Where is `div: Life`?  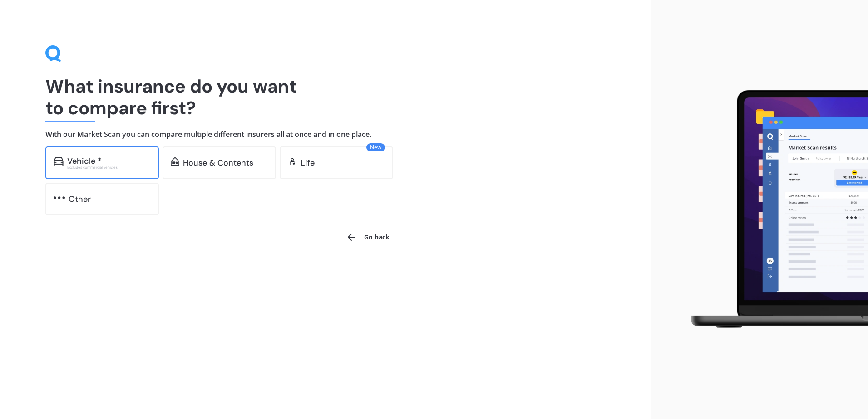 div: Life is located at coordinates (308, 163).